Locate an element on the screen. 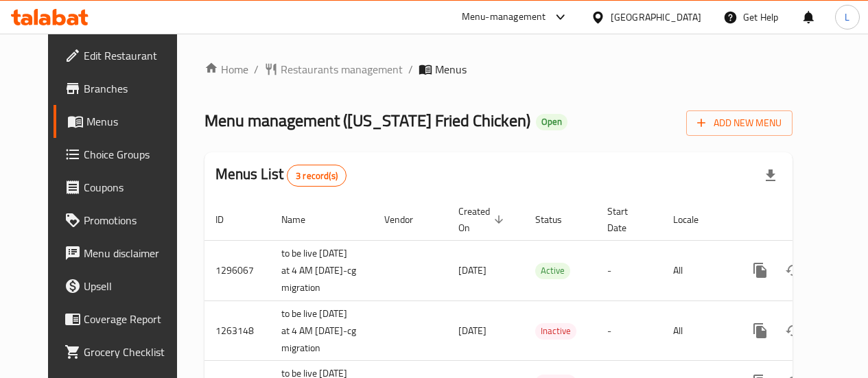 The image size is (868, 378). span: Coverage Report is located at coordinates (132, 319).